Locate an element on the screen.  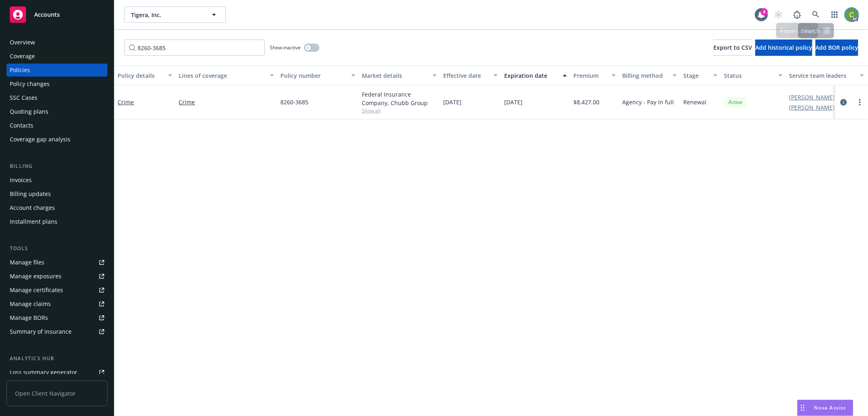
div: Expiration date is located at coordinates (531, 75).